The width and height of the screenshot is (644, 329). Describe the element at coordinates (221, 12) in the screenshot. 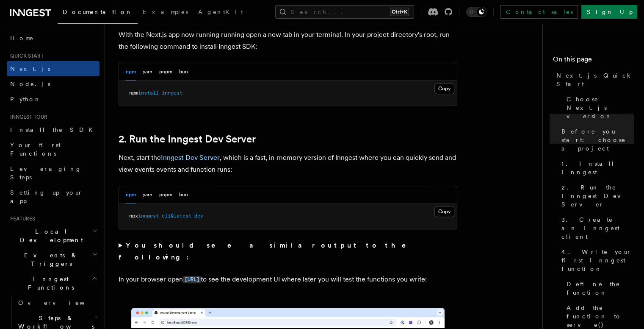

I see `span: AgentKit` at that location.